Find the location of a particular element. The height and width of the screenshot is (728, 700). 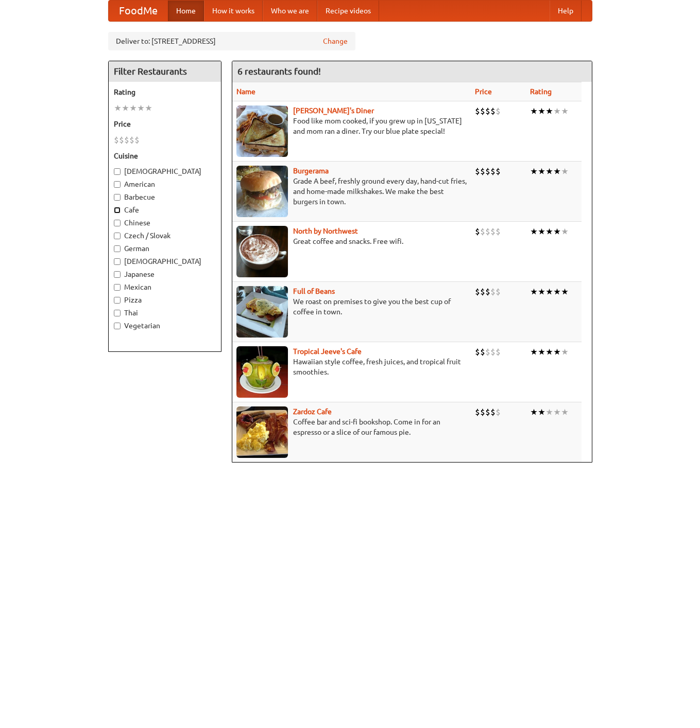

a: North by Northwest is located at coordinates (326, 231).